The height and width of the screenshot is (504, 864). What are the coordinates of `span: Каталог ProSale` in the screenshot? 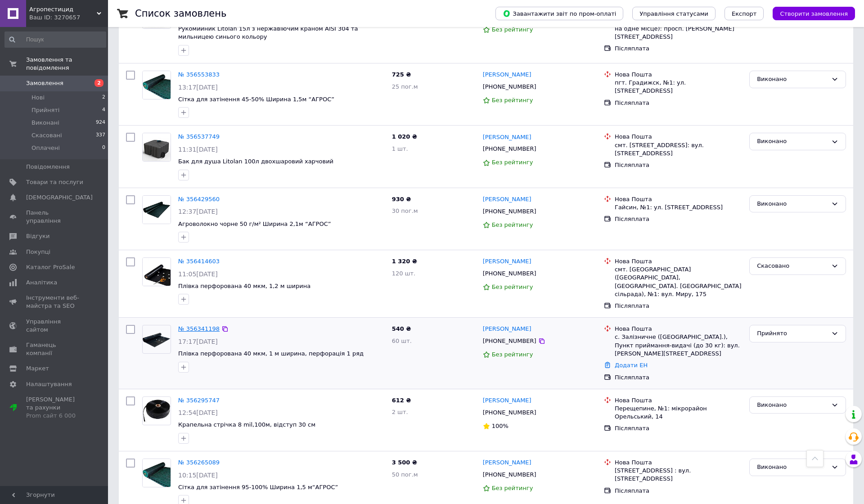 It's located at (50, 267).